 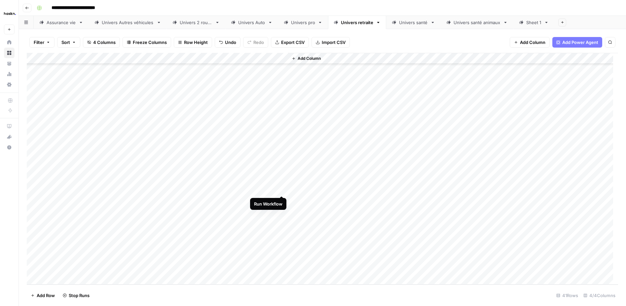 I want to click on div: 41 Rows, so click(x=568, y=296).